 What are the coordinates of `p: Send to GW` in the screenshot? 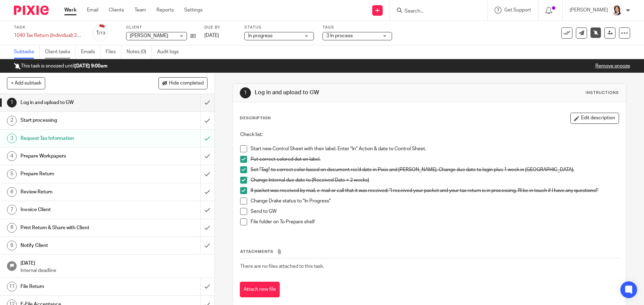 It's located at (434, 212).